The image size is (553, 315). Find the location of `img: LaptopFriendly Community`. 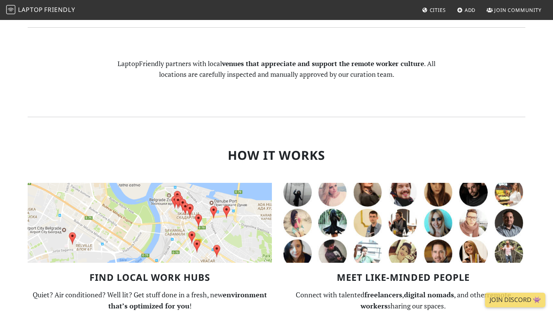

img: LaptopFriendly Community is located at coordinates (403, 223).